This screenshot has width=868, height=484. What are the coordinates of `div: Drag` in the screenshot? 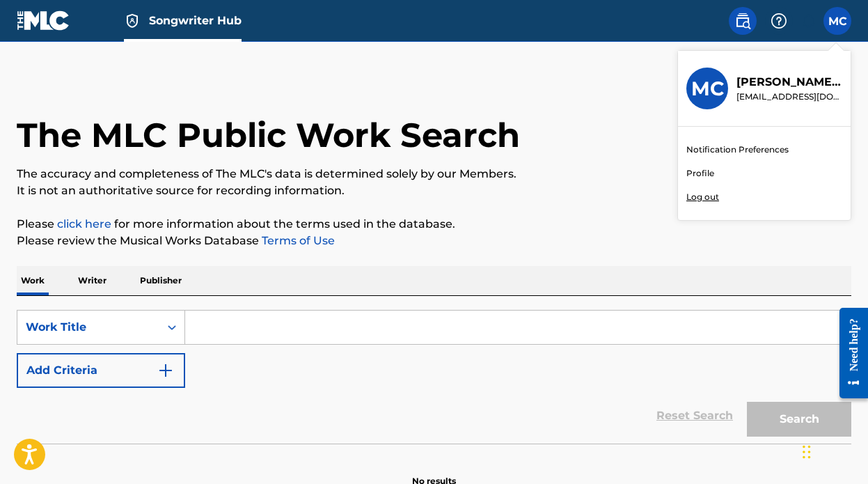 It's located at (807, 452).